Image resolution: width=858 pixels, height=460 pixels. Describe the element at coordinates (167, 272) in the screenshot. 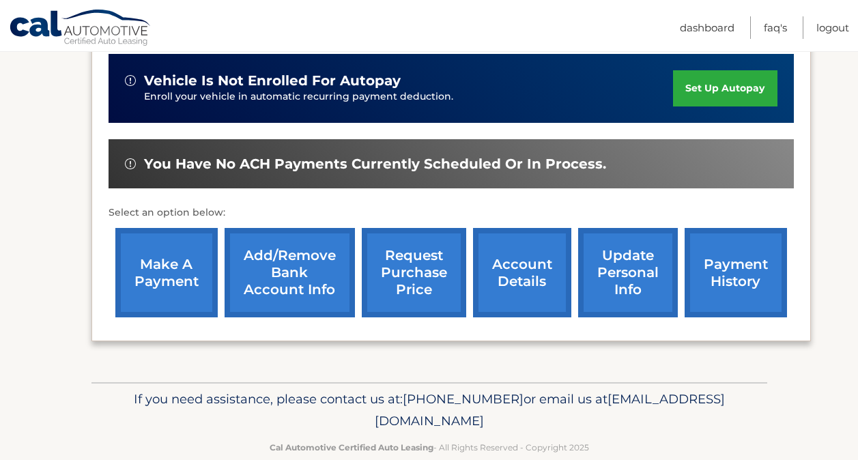

I see `a: make a payment` at that location.